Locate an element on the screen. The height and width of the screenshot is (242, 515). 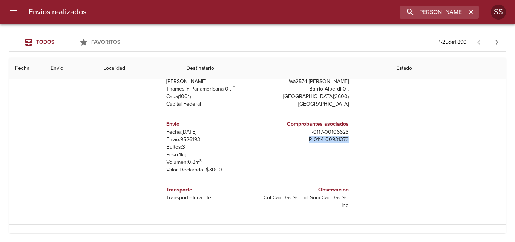
div: SS is located at coordinates (498, 12).